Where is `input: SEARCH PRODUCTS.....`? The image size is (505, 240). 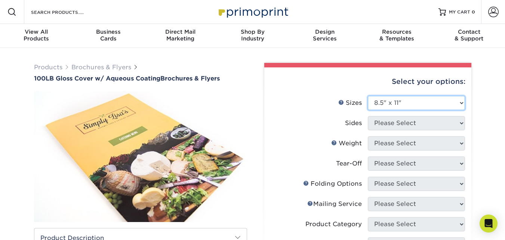
input: SEARCH PRODUCTS..... is located at coordinates (67, 12).